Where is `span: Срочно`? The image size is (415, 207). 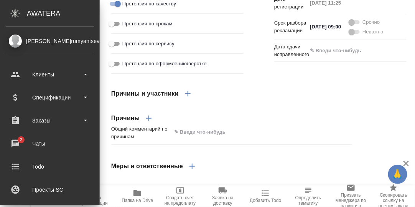 span: Срочно is located at coordinates (371, 22).